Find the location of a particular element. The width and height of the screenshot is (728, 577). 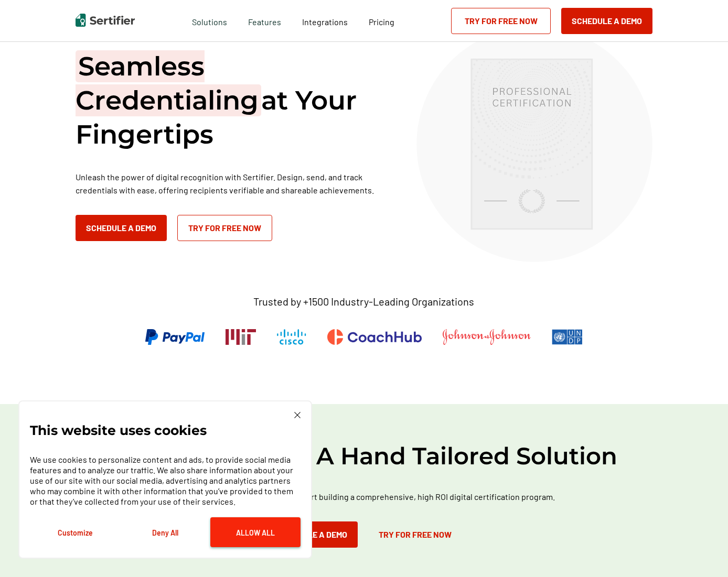

img: CoachHub is located at coordinates (375, 337).